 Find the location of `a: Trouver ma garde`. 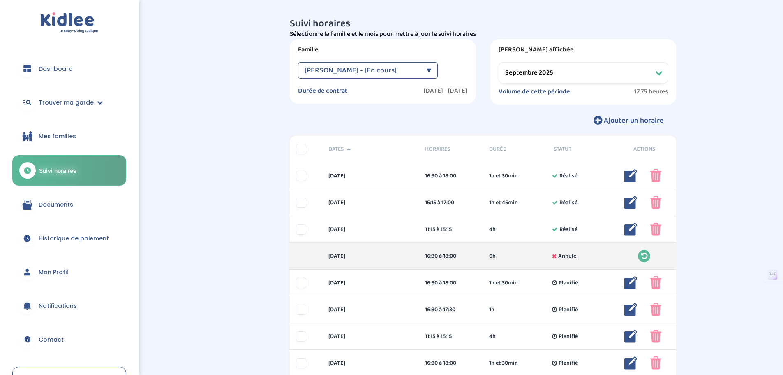

a: Trouver ma garde is located at coordinates (69, 102).